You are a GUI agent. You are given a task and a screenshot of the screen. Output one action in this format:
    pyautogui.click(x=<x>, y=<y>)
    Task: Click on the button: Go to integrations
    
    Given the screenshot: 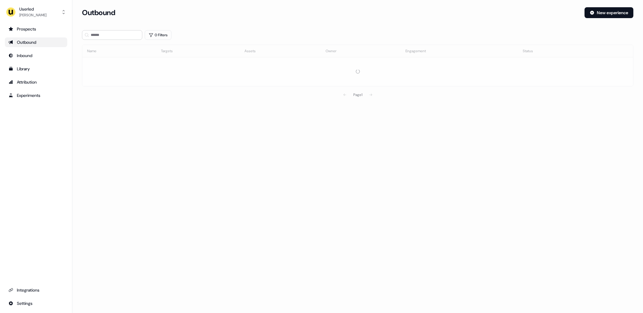 What is the action you would take?
    pyautogui.click(x=36, y=303)
    